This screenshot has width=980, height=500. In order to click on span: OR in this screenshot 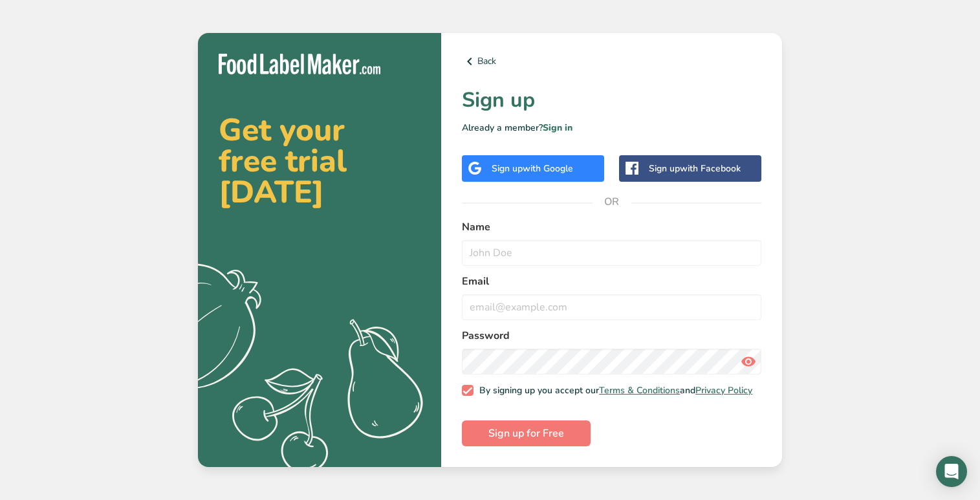, I will do `click(612, 202)`.